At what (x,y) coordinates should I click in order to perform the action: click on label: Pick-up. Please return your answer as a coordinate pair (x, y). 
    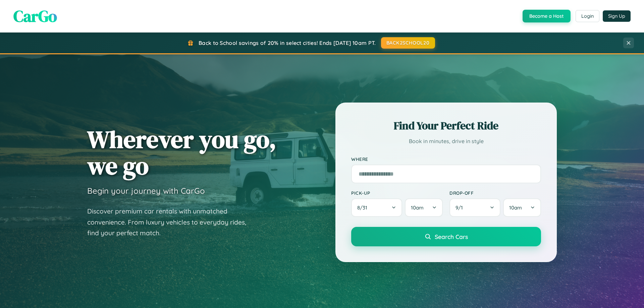
    Looking at the image, I should click on (397, 193).